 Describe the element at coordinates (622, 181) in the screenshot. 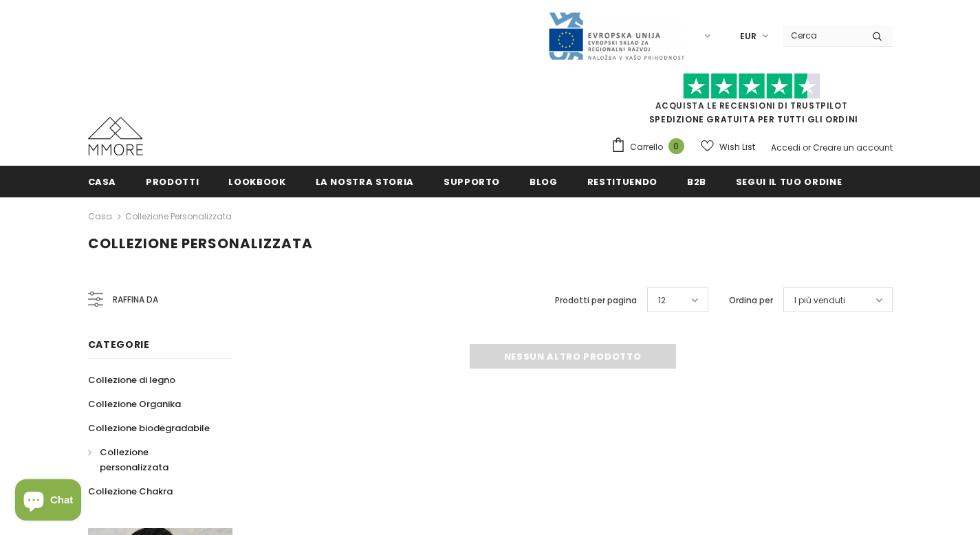

I see `a: Restituendo` at that location.